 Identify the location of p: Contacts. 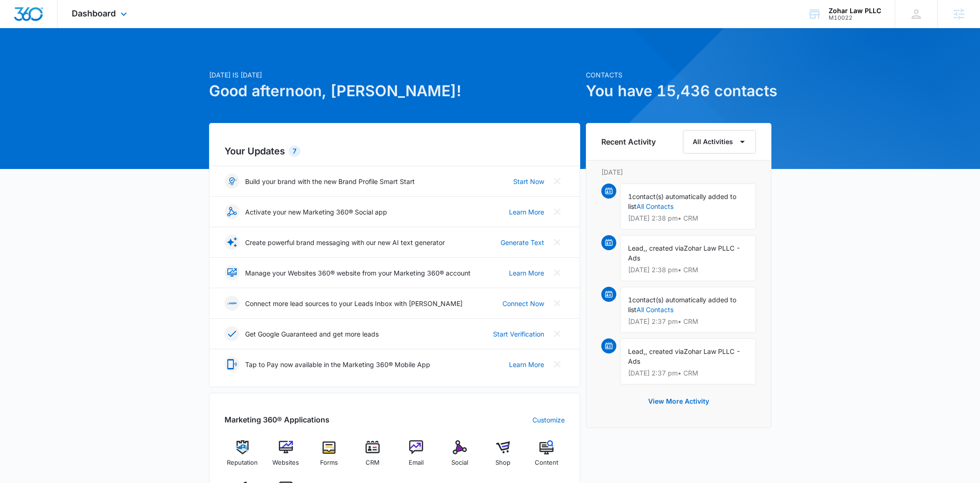
(679, 75).